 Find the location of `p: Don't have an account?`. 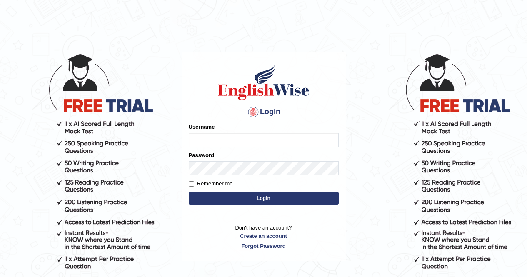

p: Don't have an account? is located at coordinates (264, 237).